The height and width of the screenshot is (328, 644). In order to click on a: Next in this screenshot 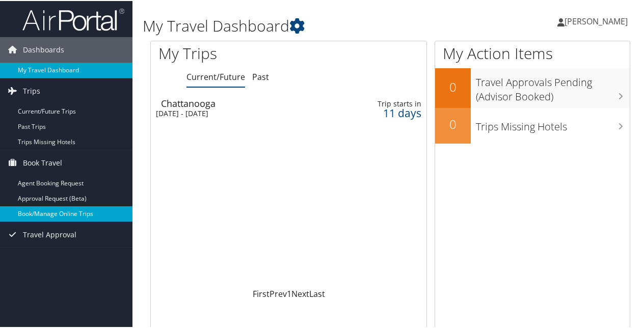, I will do `click(300, 293)`.